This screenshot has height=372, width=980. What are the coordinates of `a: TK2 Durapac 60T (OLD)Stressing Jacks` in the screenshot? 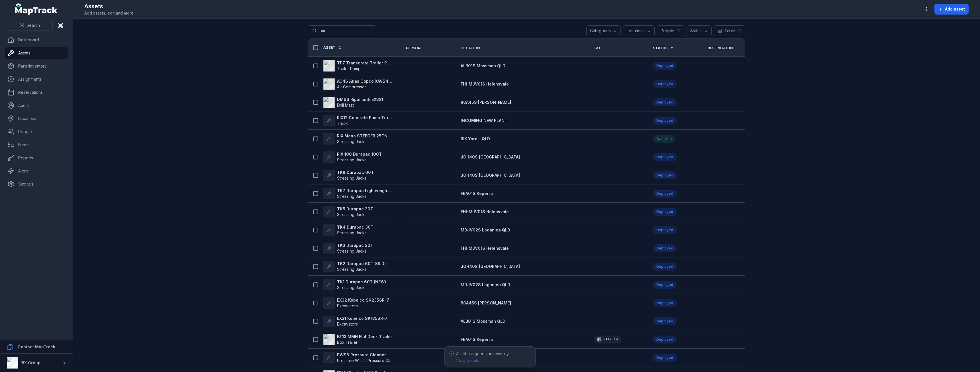 It's located at (354, 267).